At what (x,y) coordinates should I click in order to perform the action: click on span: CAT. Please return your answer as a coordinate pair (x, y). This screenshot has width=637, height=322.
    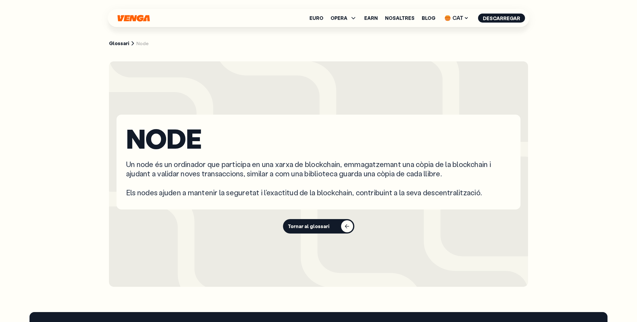
    Looking at the image, I should click on (457, 18).